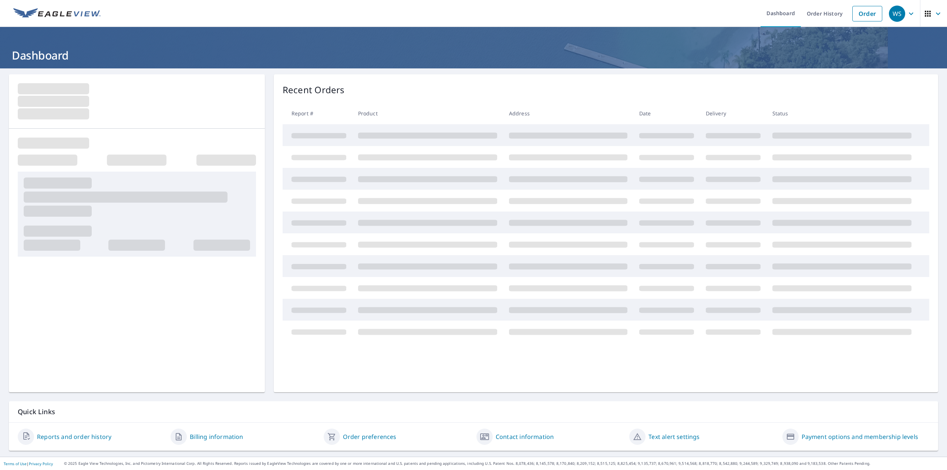 This screenshot has width=947, height=470. What do you see at coordinates (897, 14) in the screenshot?
I see `div: WS` at bounding box center [897, 14].